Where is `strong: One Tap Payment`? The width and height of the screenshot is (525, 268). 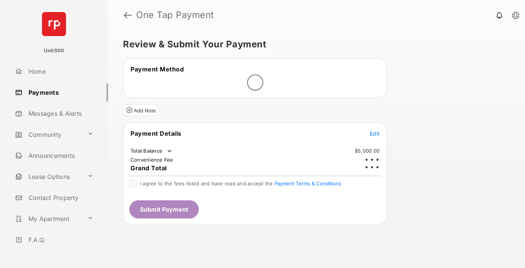
strong: One Tap Payment is located at coordinates (175, 15).